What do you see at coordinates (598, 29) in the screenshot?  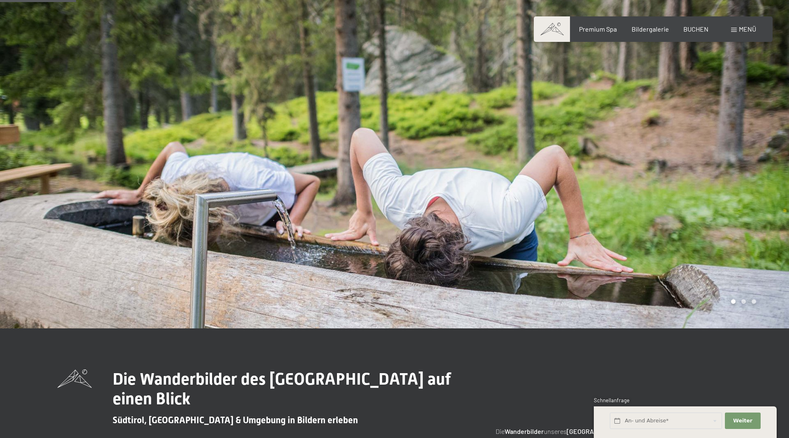 I see `span: Premium Spa` at bounding box center [598, 29].